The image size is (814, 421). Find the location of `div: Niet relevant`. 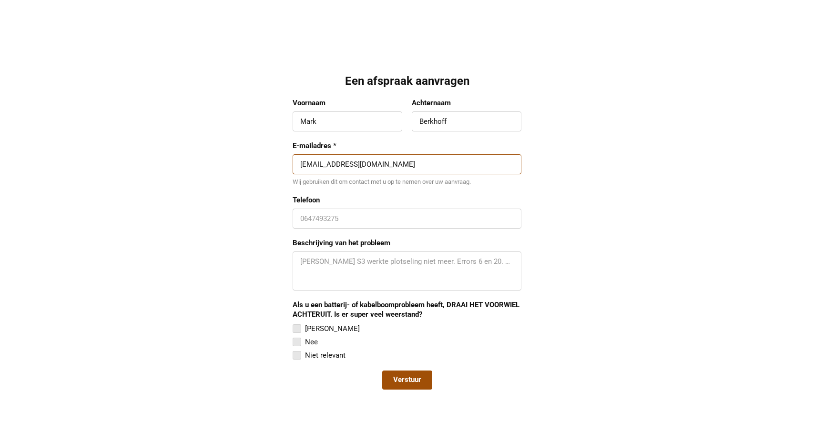

div: Niet relevant is located at coordinates (325, 355).